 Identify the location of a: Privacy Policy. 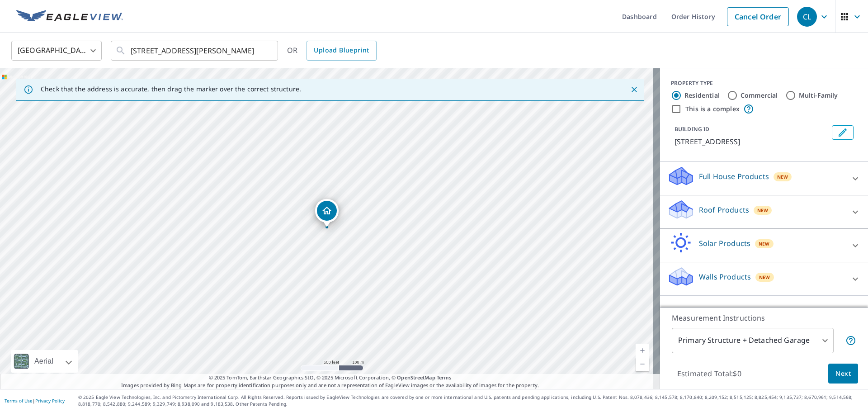
(49, 401).